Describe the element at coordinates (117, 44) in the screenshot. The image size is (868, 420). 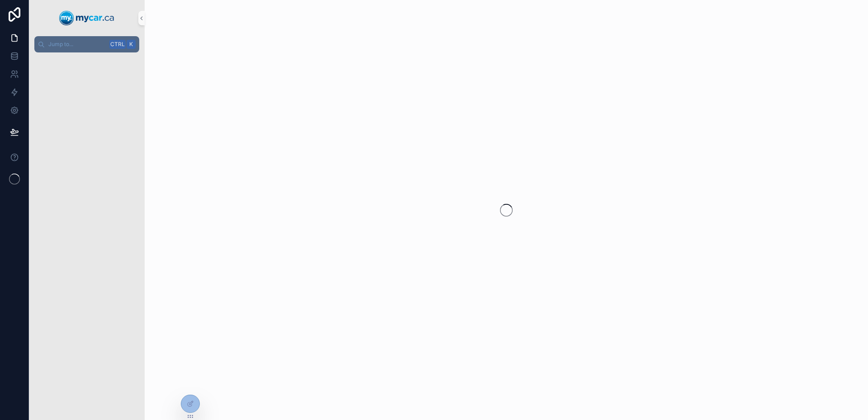
I see `span: Ctrl` at that location.